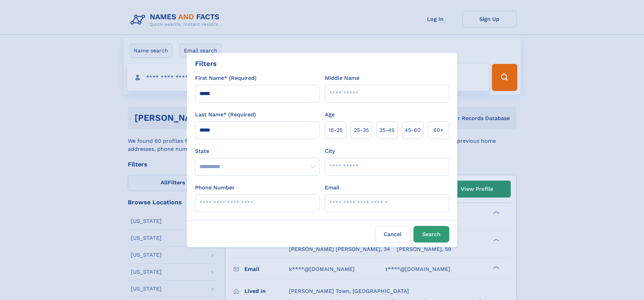 This screenshot has height=300, width=644. I want to click on label: Cancel, so click(393, 234).